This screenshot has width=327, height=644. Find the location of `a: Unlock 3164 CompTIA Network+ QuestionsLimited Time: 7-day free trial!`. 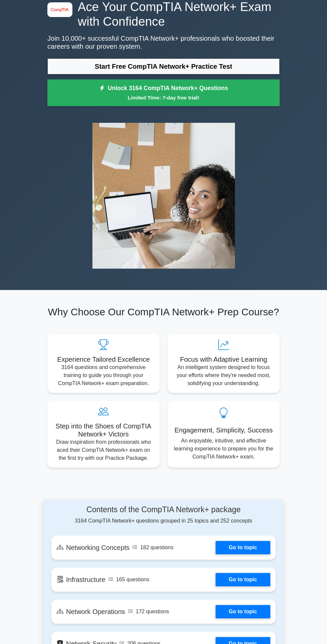

a: Unlock 3164 CompTIA Network+ QuestionsLimited Time: 7-day free trial! is located at coordinates (164, 93).